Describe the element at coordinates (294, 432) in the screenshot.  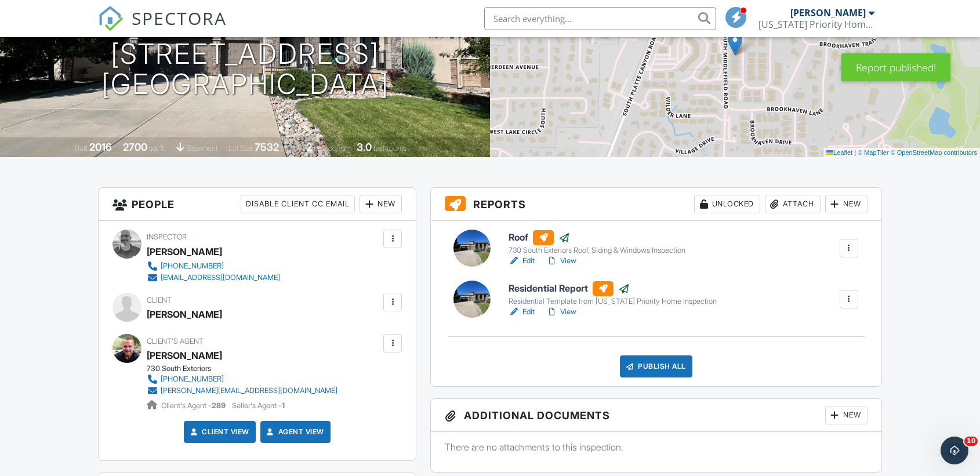
I see `a: Agent View` at that location.